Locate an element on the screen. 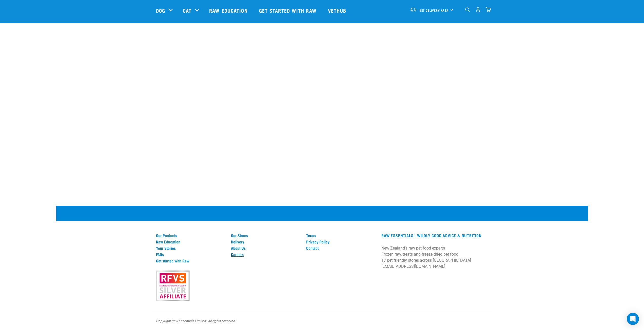 The image size is (644, 330). a: Terms is located at coordinates (341, 235).